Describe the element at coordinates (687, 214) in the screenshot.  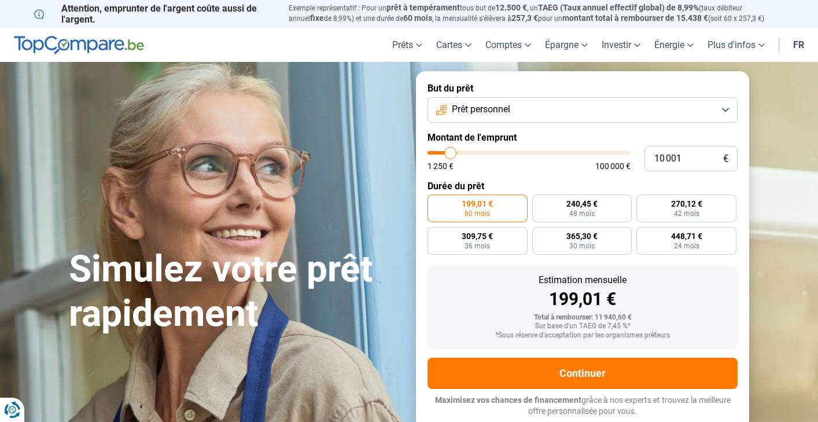
I see `span: 42 mois` at that location.